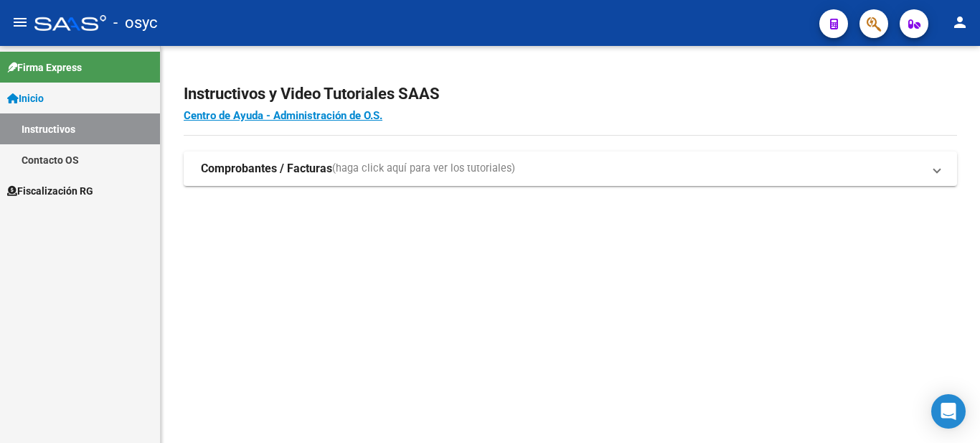 The height and width of the screenshot is (443, 980). I want to click on span: Inicio, so click(25, 98).